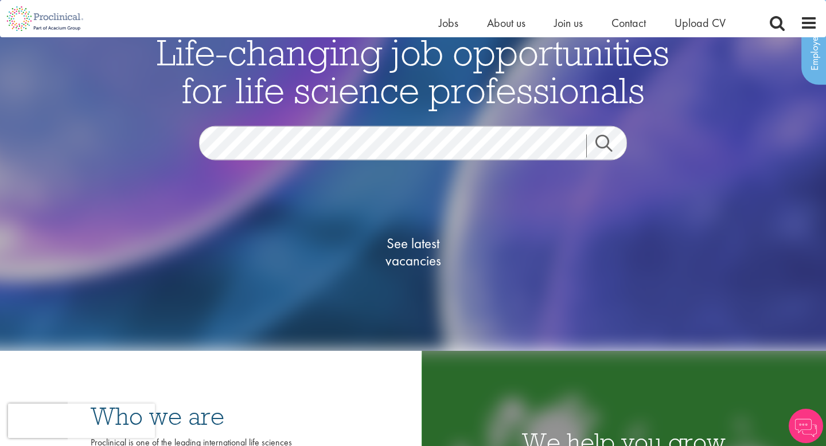  I want to click on a: Contact, so click(629, 23).